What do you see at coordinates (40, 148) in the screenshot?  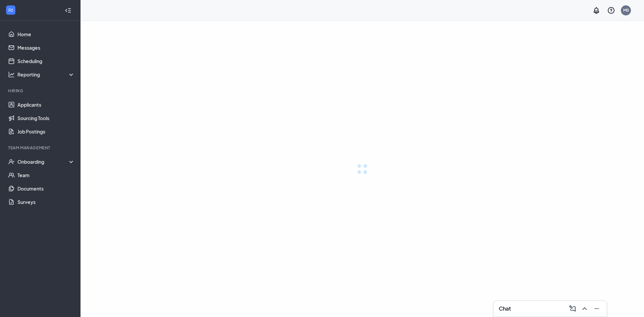 I see `div: Team Management` at bounding box center [40, 148].